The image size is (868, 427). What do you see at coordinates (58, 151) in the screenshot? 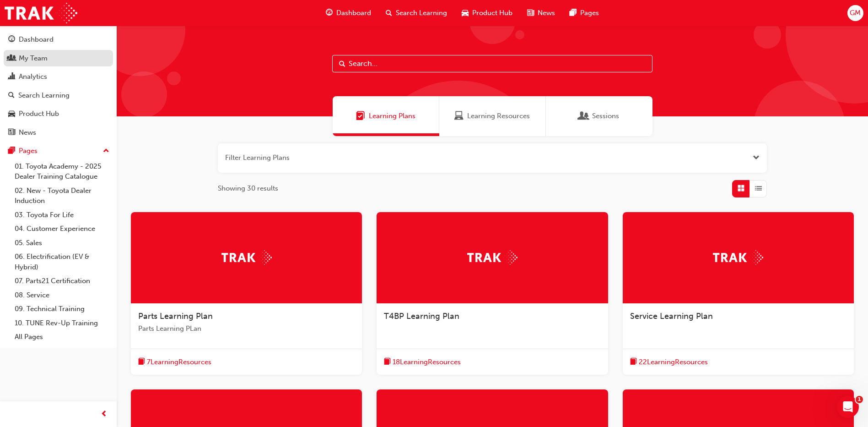
I see `button: Pages` at bounding box center [58, 151].